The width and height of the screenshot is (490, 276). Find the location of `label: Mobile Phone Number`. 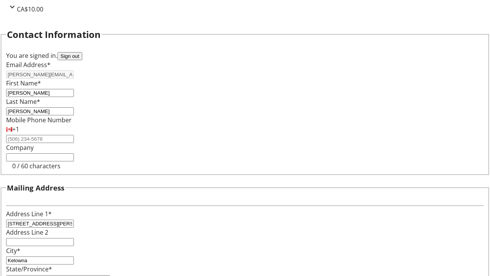

label: Mobile Phone Number is located at coordinates (39, 120).